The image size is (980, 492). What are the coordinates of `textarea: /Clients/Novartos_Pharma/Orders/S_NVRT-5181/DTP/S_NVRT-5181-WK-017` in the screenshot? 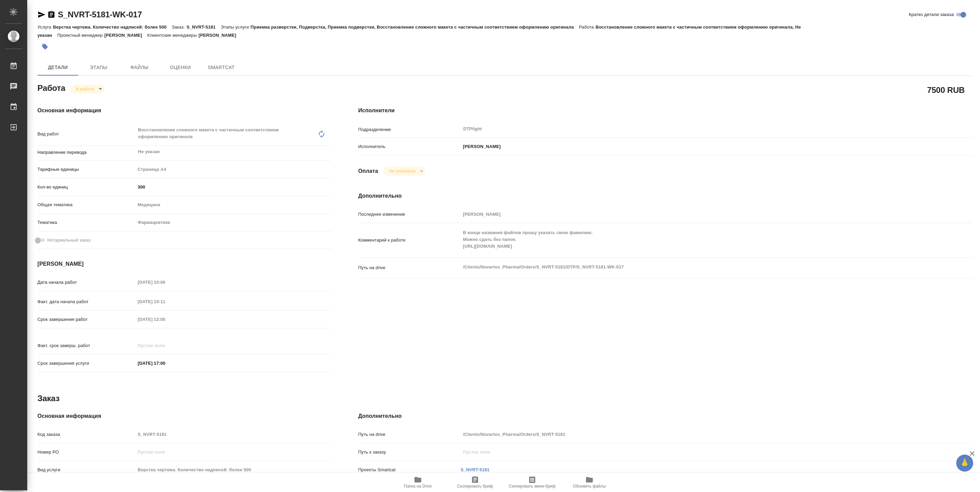 It's located at (691, 267).